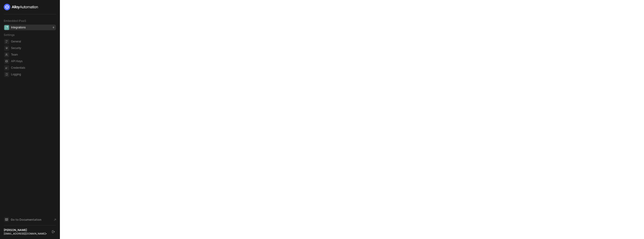 Image resolution: width=644 pixels, height=239 pixels. Describe the element at coordinates (33, 55) in the screenshot. I see `span: Team` at that location.